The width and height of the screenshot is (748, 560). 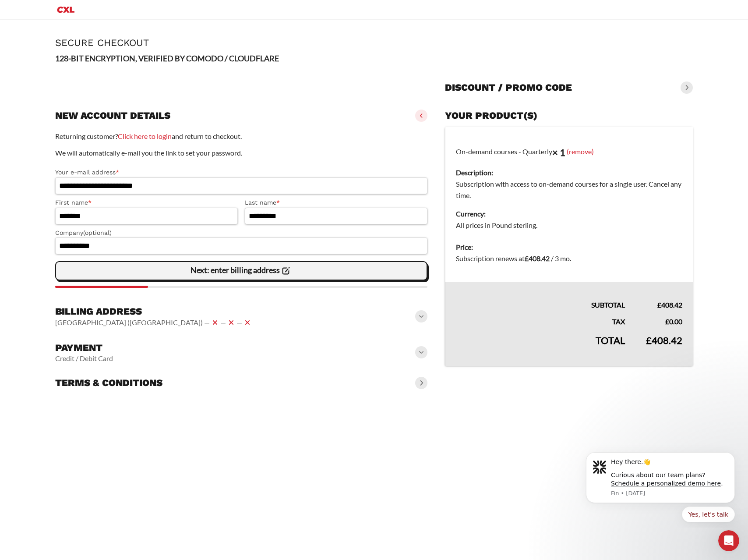 What do you see at coordinates (112, 115) in the screenshot?
I see `h3: New account details` at bounding box center [112, 115].